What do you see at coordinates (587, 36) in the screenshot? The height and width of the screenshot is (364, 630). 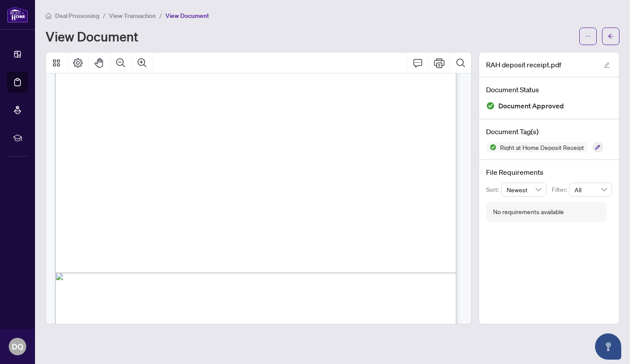 I see `span: ellipsis` at bounding box center [587, 36].